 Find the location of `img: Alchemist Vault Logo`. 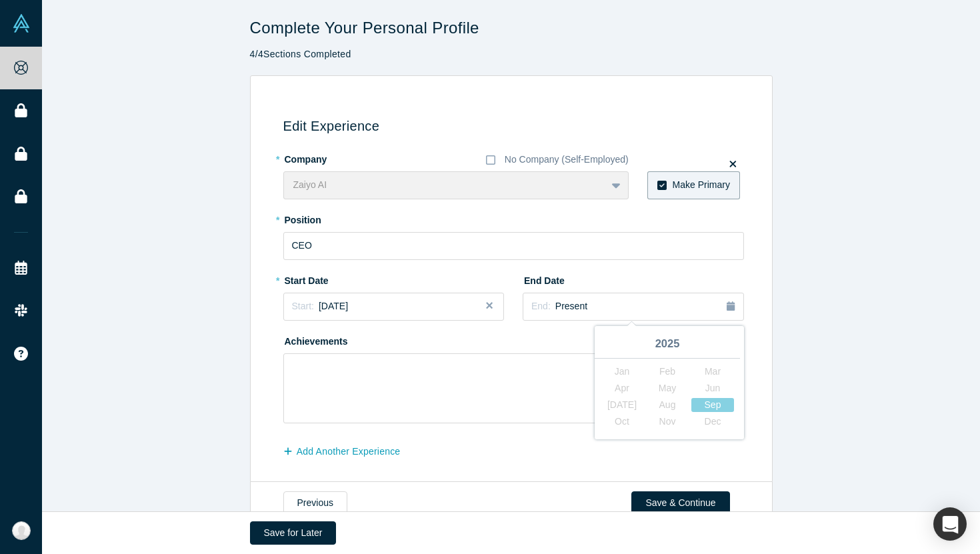

img: Alchemist Vault Logo is located at coordinates (21, 24).